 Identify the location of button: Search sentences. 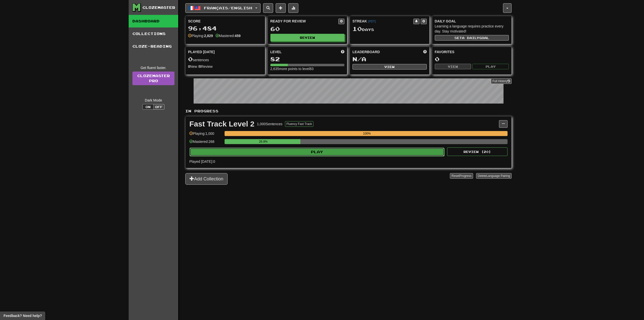
(268, 8).